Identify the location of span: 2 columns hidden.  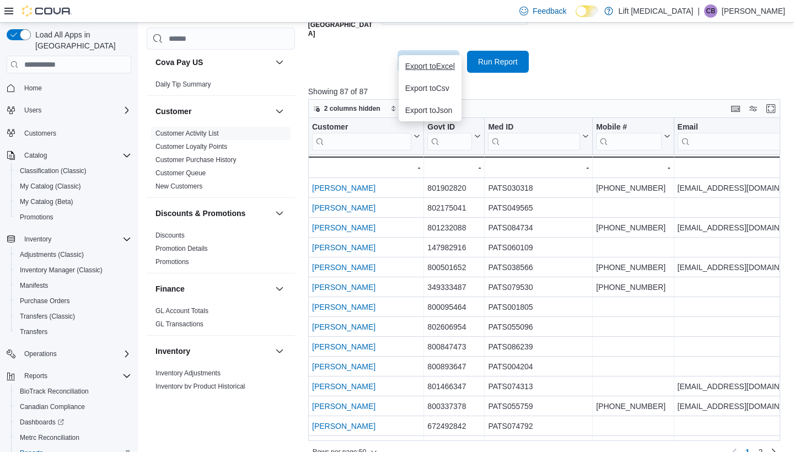
(352, 109).